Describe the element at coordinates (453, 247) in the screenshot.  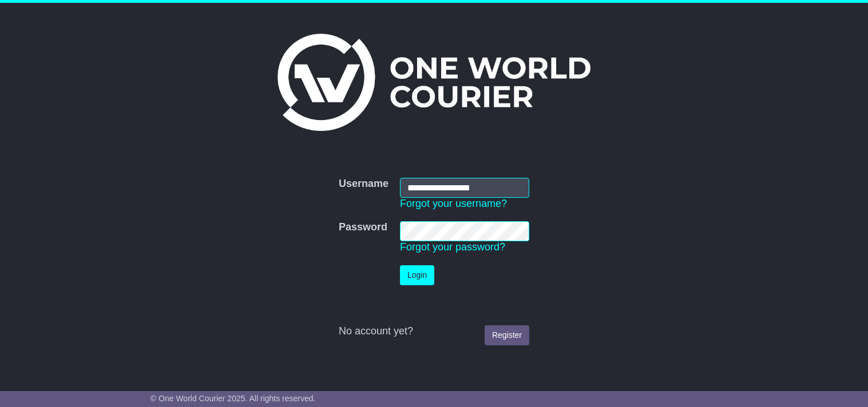
I see `a: Forgot your password?` at that location.